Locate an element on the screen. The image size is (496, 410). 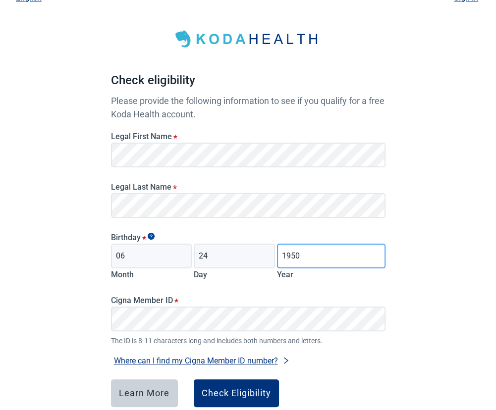
span: The ID is 8-11 characters long and includes both numbers and letters. is located at coordinates (248, 341).